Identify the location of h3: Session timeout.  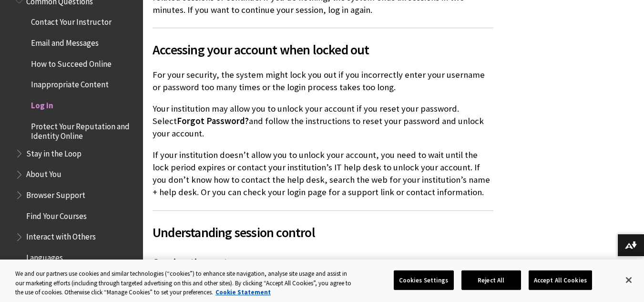
(322, 263).